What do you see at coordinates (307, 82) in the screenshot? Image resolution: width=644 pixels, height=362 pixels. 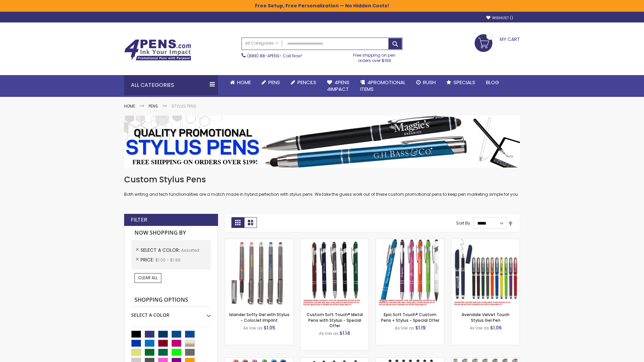 I see `span: Pencils` at bounding box center [307, 82].